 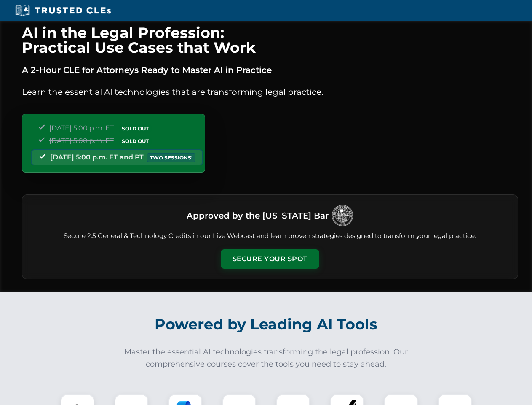 What do you see at coordinates (266, 324) in the screenshot?
I see `h2: Powered by Leading AI Tools` at bounding box center [266, 324].